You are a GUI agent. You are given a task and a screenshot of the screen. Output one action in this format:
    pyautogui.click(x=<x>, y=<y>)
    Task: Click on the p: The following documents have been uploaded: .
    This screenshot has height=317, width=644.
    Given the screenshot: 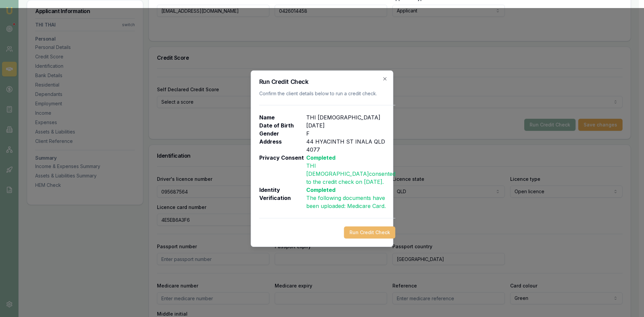 What is the action you would take?
    pyautogui.click(x=351, y=202)
    